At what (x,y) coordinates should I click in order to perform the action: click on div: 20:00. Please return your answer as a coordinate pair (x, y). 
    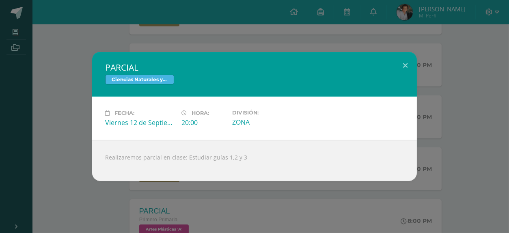
    Looking at the image, I should click on (203, 123).